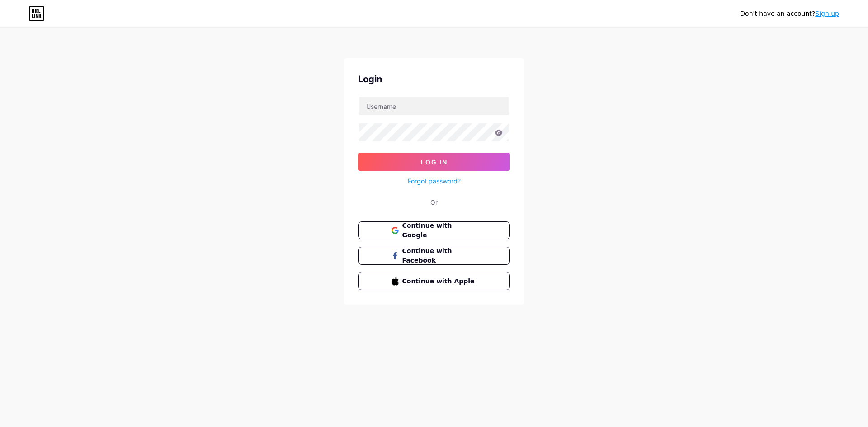 The width and height of the screenshot is (868, 427). I want to click on span: Continue with Apple, so click(440, 281).